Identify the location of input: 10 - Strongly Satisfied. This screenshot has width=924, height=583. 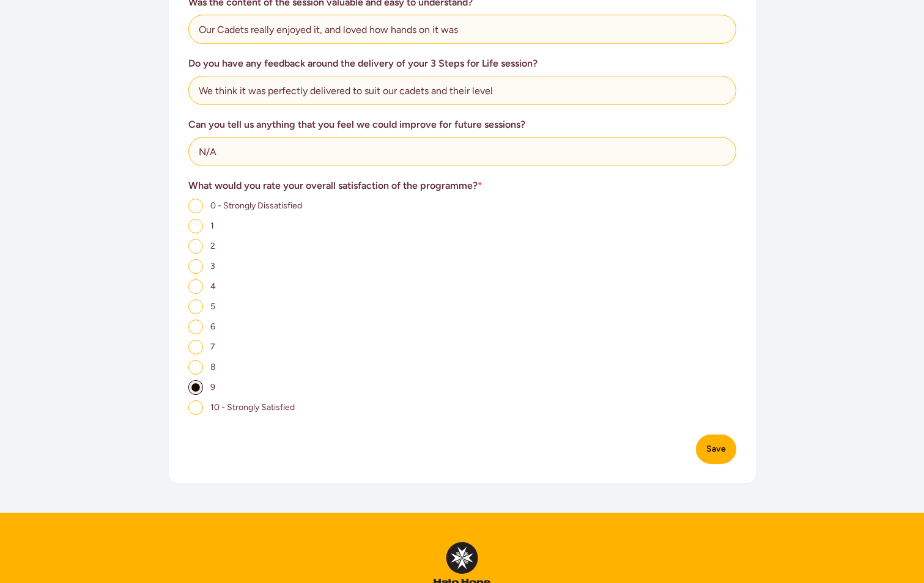
(196, 408).